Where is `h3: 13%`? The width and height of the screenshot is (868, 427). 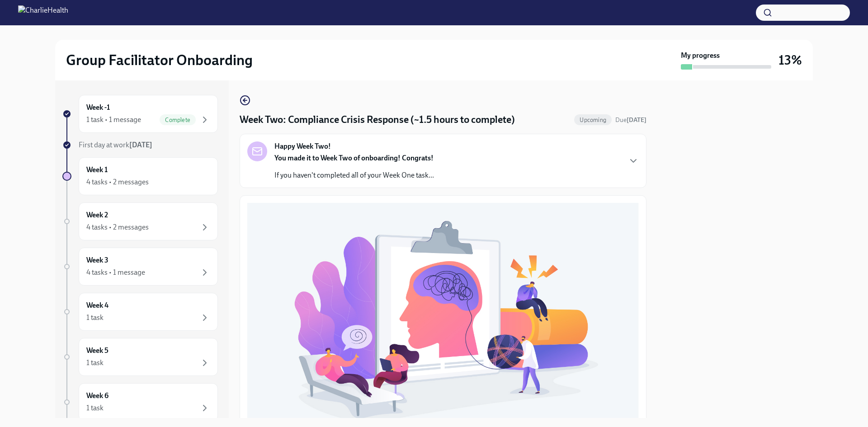
h3: 13% is located at coordinates (790, 60).